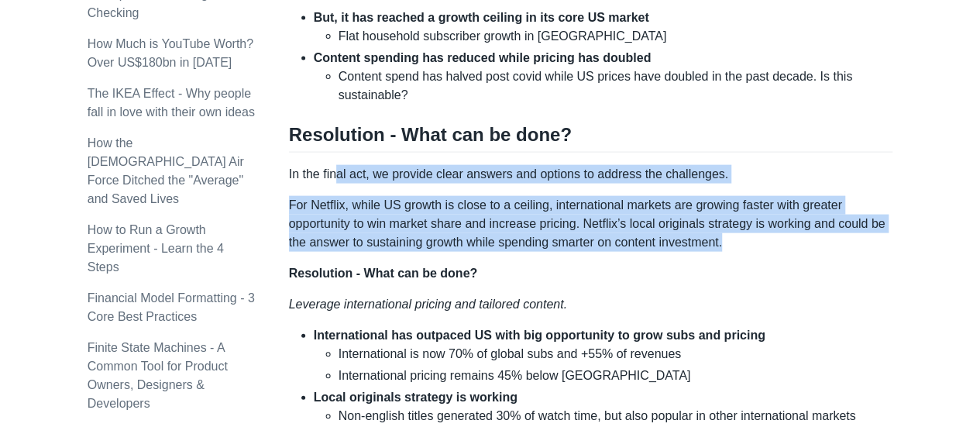  I want to click on p: For Netflix, while US growth is close to a ceiling, international markets are growing faster with..., so click(591, 224).